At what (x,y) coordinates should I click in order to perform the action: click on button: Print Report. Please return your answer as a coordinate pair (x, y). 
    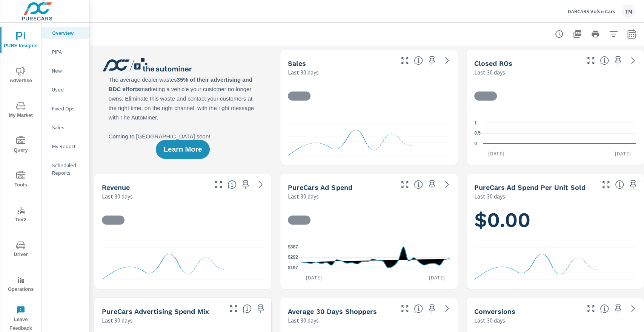
    Looking at the image, I should click on (595, 34).